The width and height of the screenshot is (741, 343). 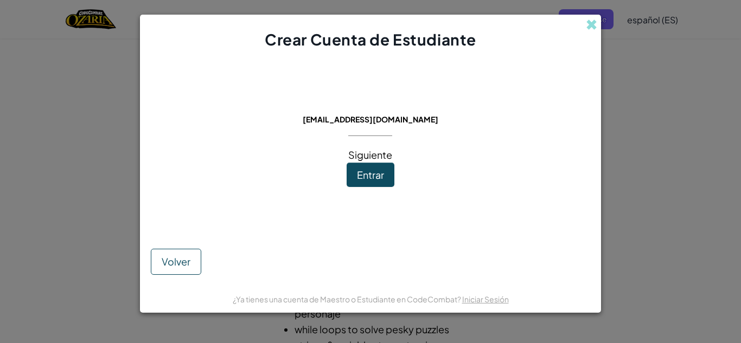 What do you see at coordinates (176, 262) in the screenshot?
I see `button: Volver` at bounding box center [176, 262].